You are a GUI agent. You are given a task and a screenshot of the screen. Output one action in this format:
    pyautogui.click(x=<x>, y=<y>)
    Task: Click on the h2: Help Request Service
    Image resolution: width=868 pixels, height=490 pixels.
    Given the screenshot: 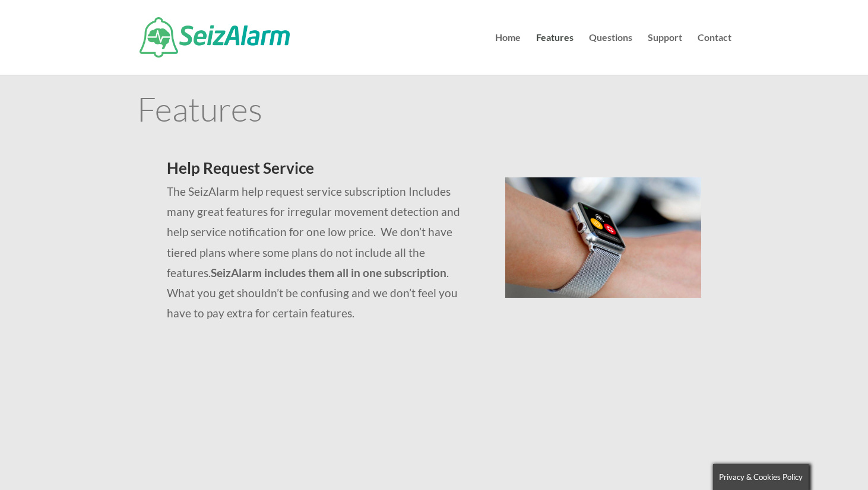 What is the action you would take?
    pyautogui.click(x=321, y=171)
    